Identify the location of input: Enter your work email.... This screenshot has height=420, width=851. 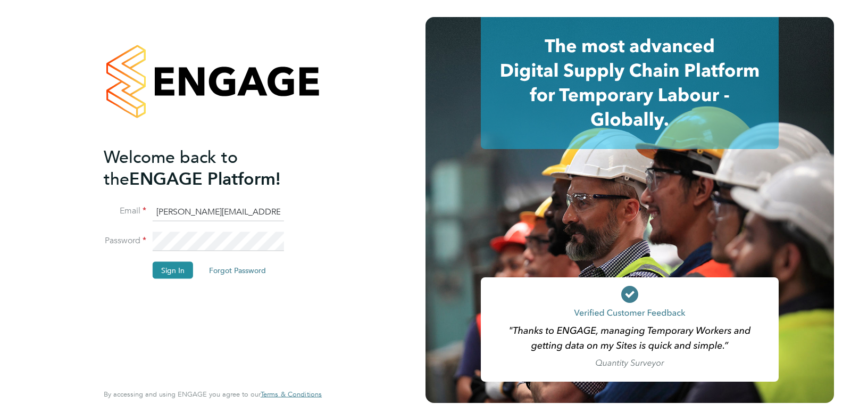
(218, 212).